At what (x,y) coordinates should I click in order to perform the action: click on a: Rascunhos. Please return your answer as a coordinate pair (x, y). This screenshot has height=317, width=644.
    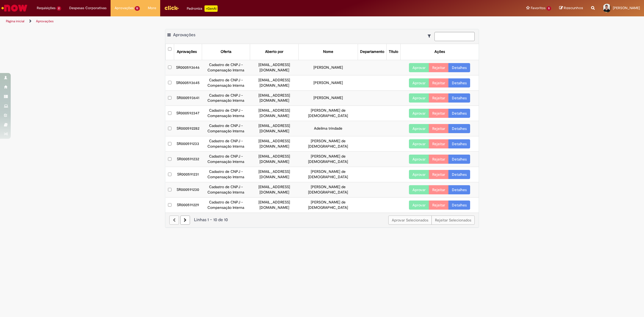
    Looking at the image, I should click on (571, 8).